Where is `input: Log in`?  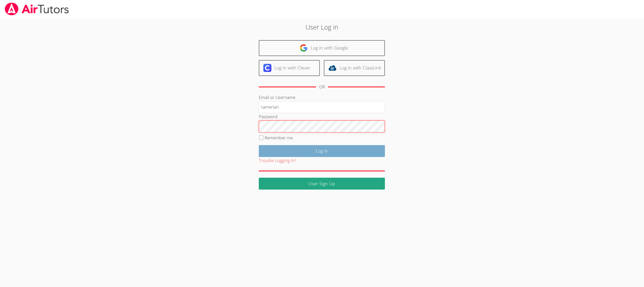
input: Log in is located at coordinates (322, 151).